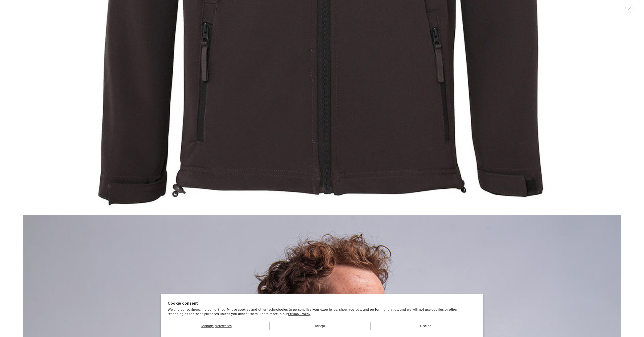  I want to click on button: Accept, so click(320, 326).